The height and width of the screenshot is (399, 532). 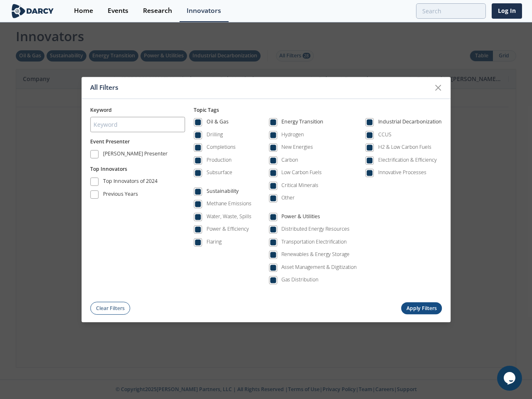 I want to click on div: H2 & Low Carbon Fuels, so click(x=405, y=148).